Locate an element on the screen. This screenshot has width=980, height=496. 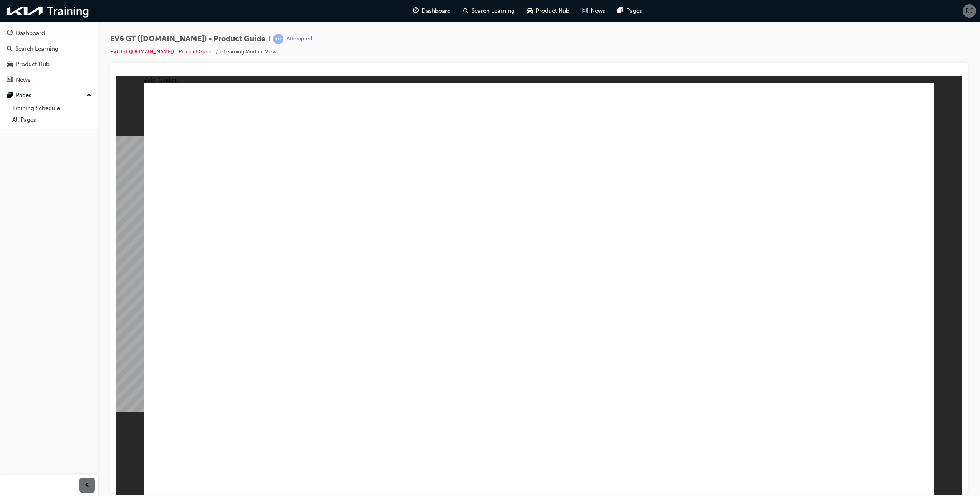
a: search-iconSearch Learning is located at coordinates (489, 11).